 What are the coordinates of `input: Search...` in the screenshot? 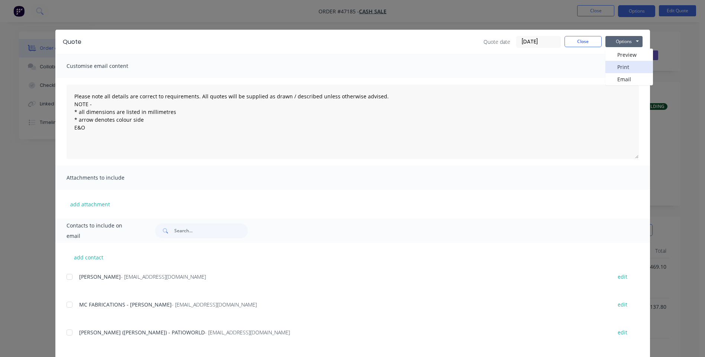 It's located at (211, 231).